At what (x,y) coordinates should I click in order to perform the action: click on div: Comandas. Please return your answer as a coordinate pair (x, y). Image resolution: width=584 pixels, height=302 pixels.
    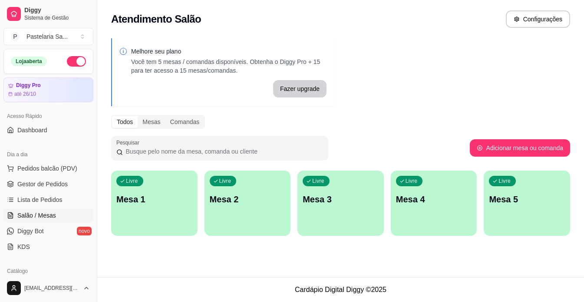
    Looking at the image, I should click on (185, 122).